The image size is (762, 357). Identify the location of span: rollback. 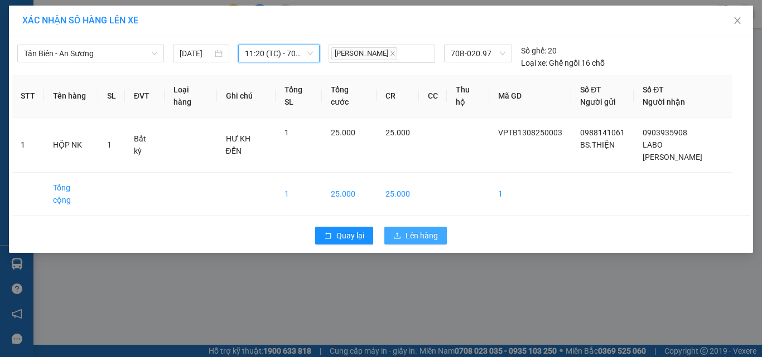
(328, 236).